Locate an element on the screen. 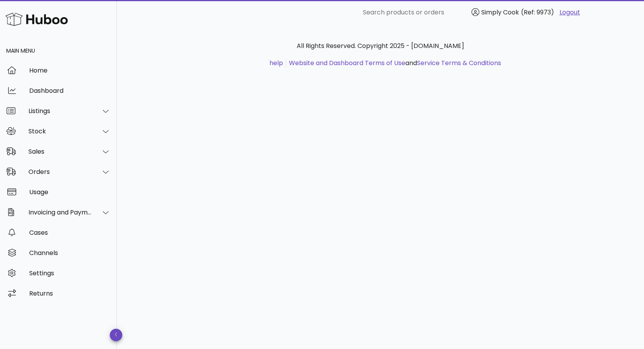 The width and height of the screenshot is (644, 349). div: Orders is located at coordinates (60, 171).